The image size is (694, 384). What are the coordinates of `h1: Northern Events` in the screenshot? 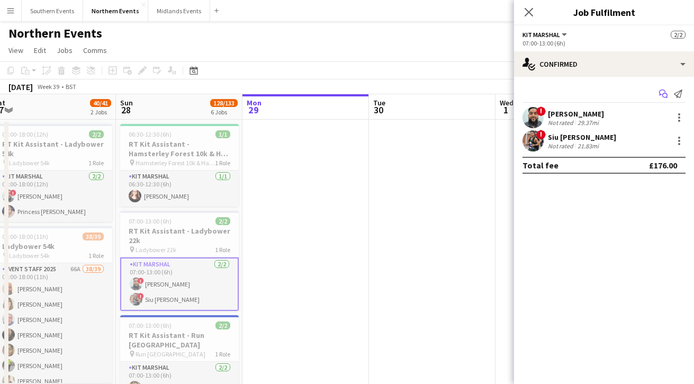 It's located at (55, 33).